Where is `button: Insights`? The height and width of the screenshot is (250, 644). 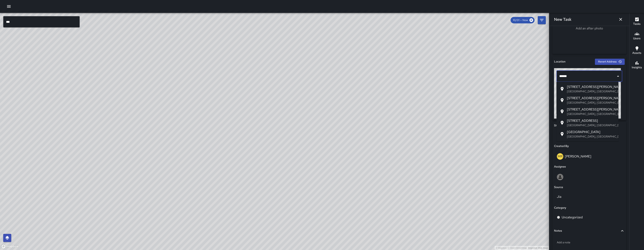 button: Insights is located at coordinates (637, 65).